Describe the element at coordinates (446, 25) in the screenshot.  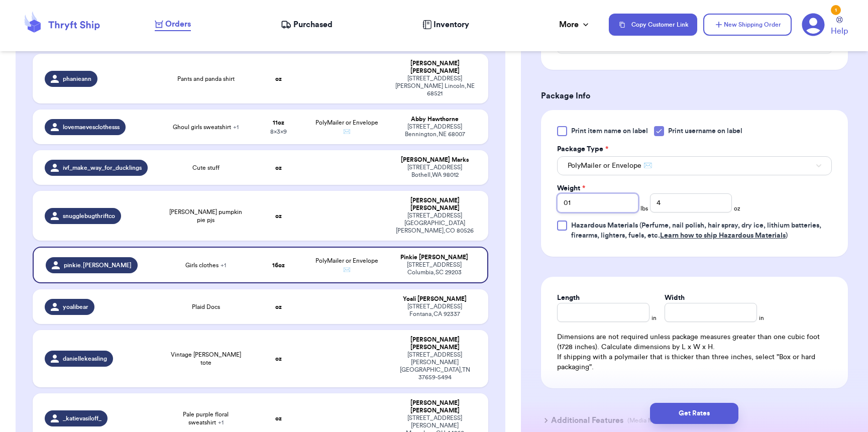
I see `a: Inventory` at that location.